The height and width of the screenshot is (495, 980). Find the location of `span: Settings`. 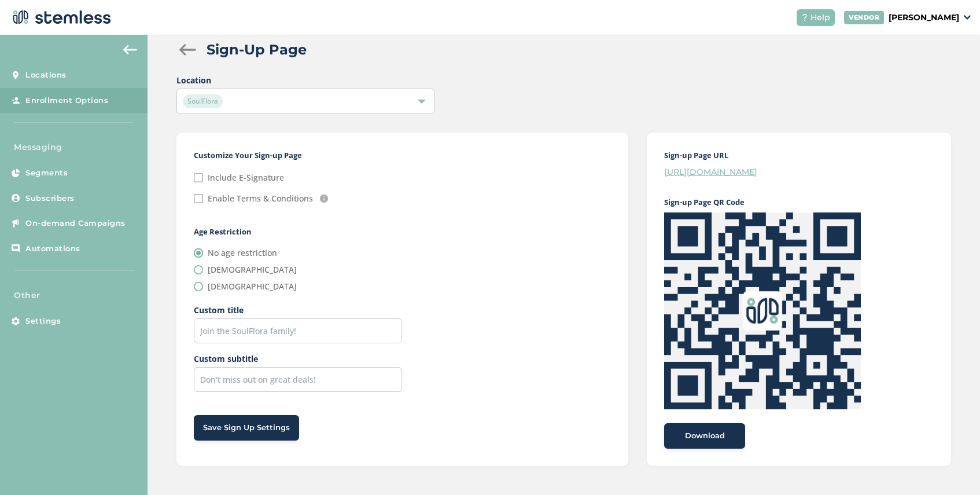

span: Settings is located at coordinates (42, 321).